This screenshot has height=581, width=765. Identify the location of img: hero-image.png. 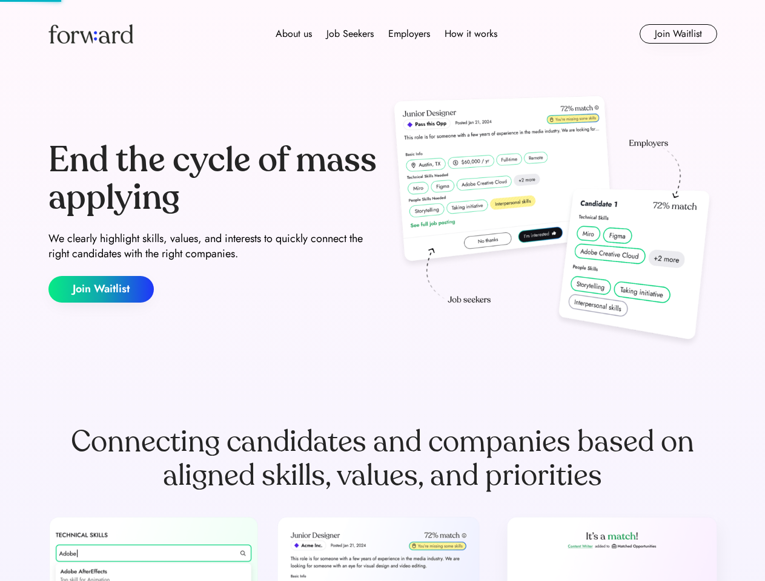
(552, 222).